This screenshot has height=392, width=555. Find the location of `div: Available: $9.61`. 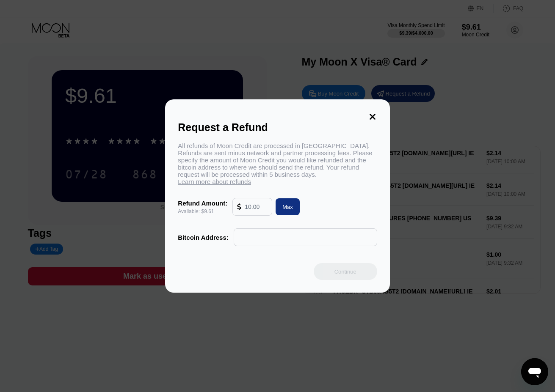

div: Available: $9.61 is located at coordinates (202, 211).